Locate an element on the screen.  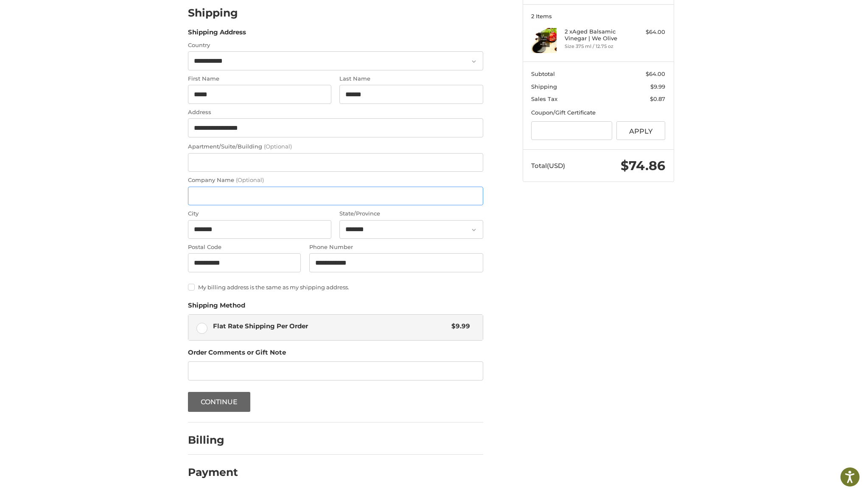
label: My billing address is the same as my shipping address. is located at coordinates (336, 287).